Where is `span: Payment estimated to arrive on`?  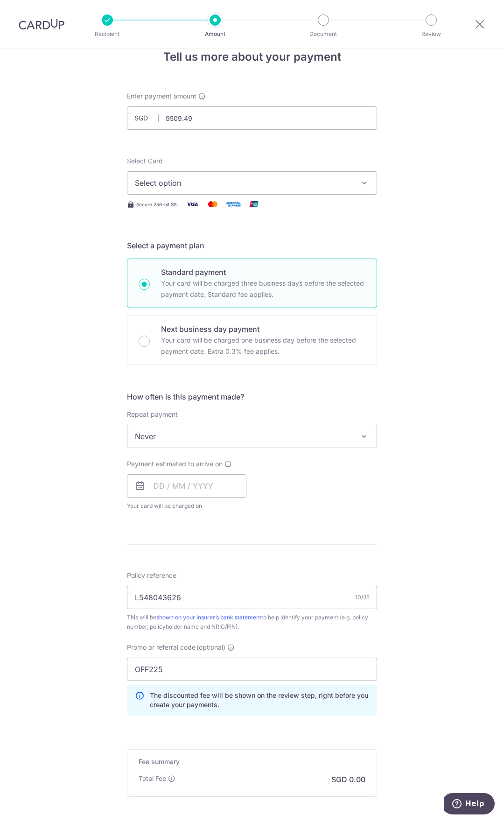
span: Payment estimated to arrive on is located at coordinates (175, 464).